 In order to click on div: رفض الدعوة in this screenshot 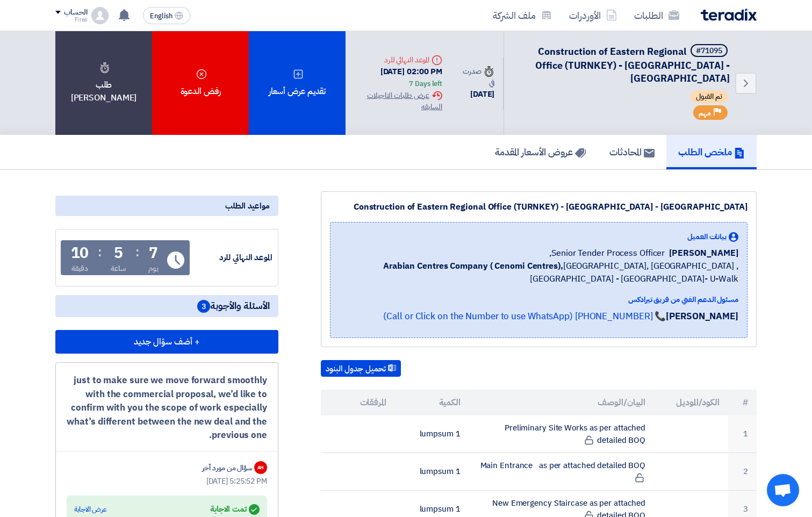, I will do `click(201, 83)`.